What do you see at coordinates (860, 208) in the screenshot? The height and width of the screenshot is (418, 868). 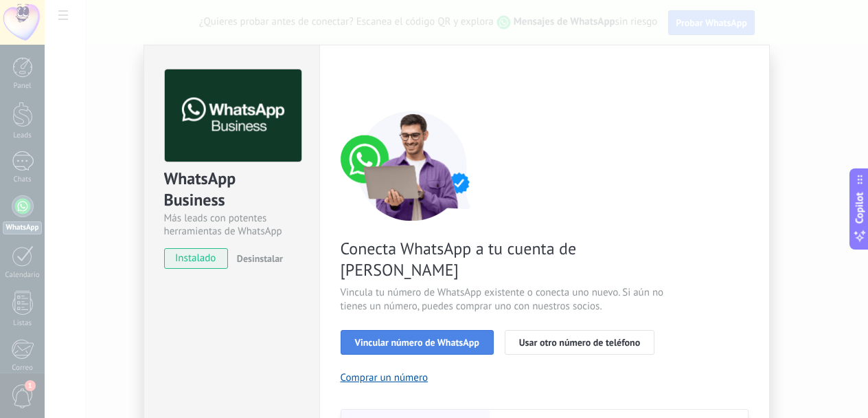 I see `span: Copilot` at bounding box center [860, 208].